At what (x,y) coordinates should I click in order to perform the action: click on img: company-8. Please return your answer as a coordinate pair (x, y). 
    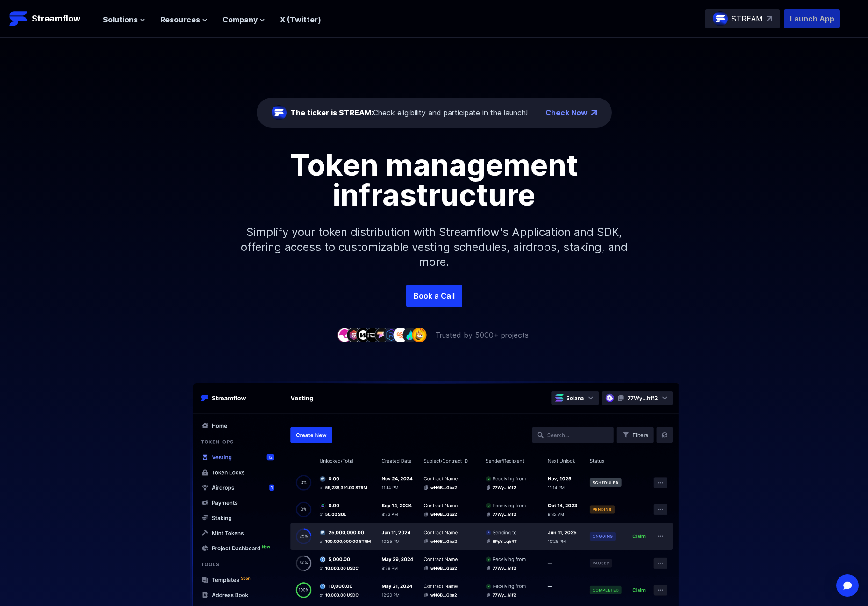
    Looking at the image, I should click on (410, 335).